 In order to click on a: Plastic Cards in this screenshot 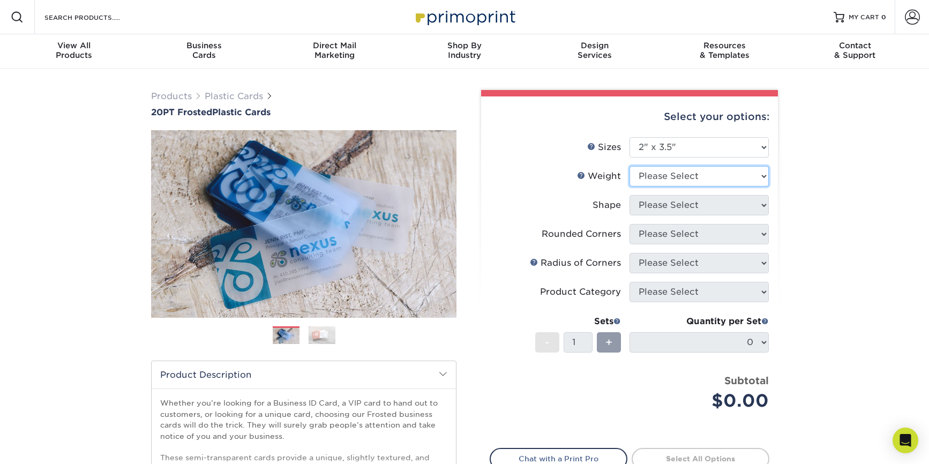, I will do `click(234, 96)`.